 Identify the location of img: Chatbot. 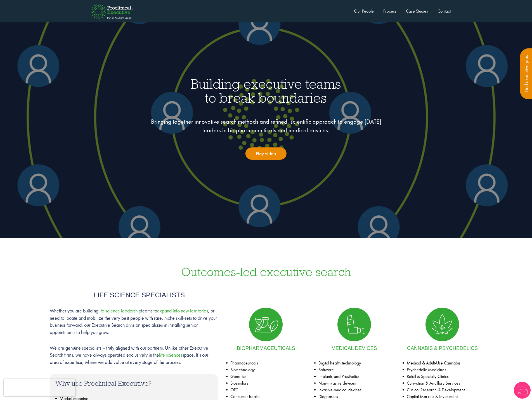
(523, 391).